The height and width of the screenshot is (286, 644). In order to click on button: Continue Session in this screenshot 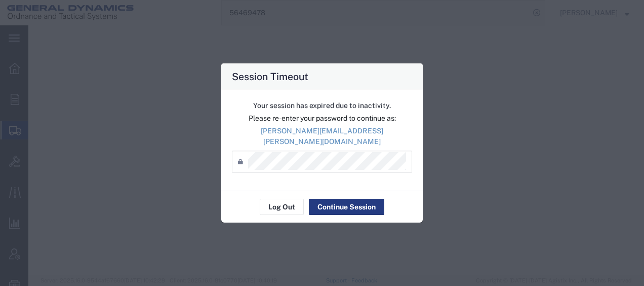, I will do `click(346, 207)`.